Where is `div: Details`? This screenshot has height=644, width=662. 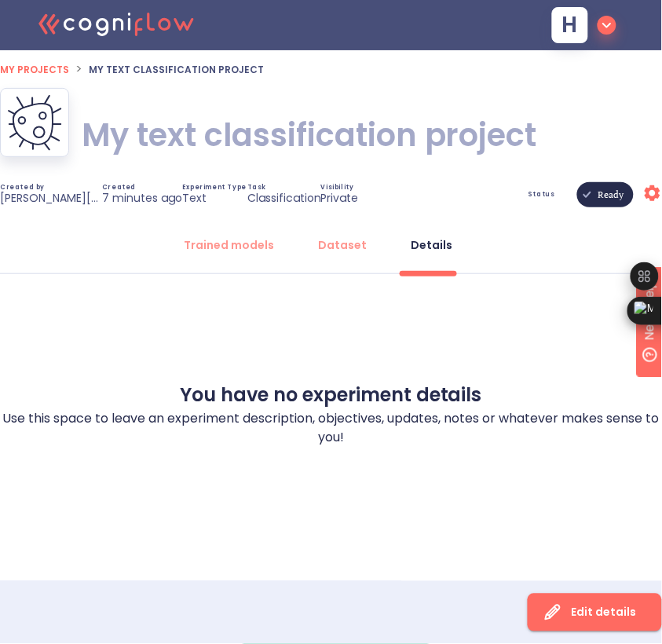 div: Details is located at coordinates (432, 245).